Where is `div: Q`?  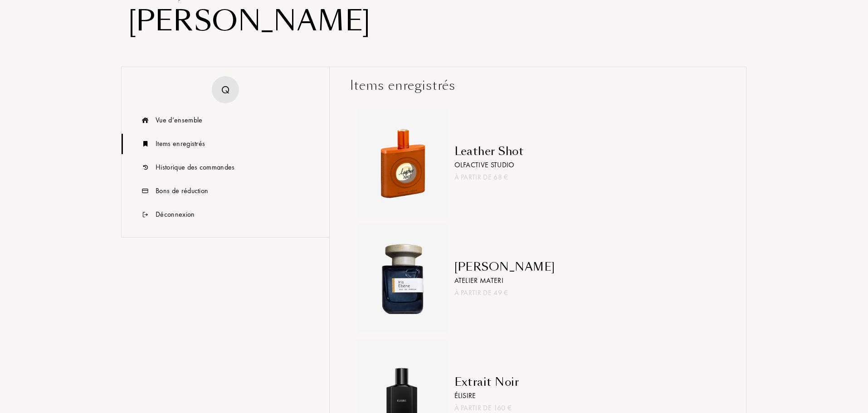 div: Q is located at coordinates (225, 90).